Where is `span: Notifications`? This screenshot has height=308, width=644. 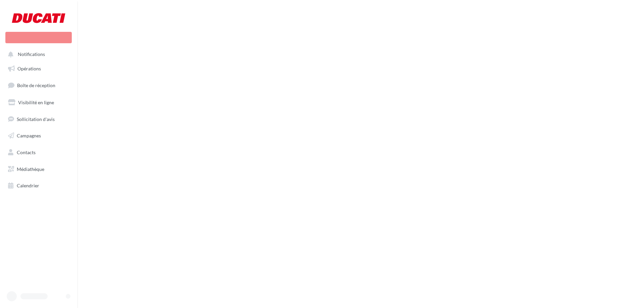 span: Notifications is located at coordinates (31, 54).